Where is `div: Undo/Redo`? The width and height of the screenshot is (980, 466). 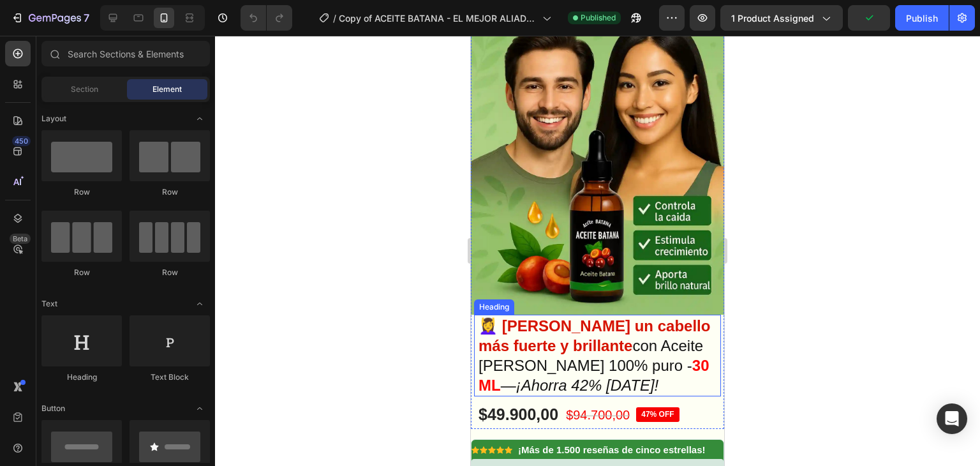 div: Undo/Redo is located at coordinates (266, 17).